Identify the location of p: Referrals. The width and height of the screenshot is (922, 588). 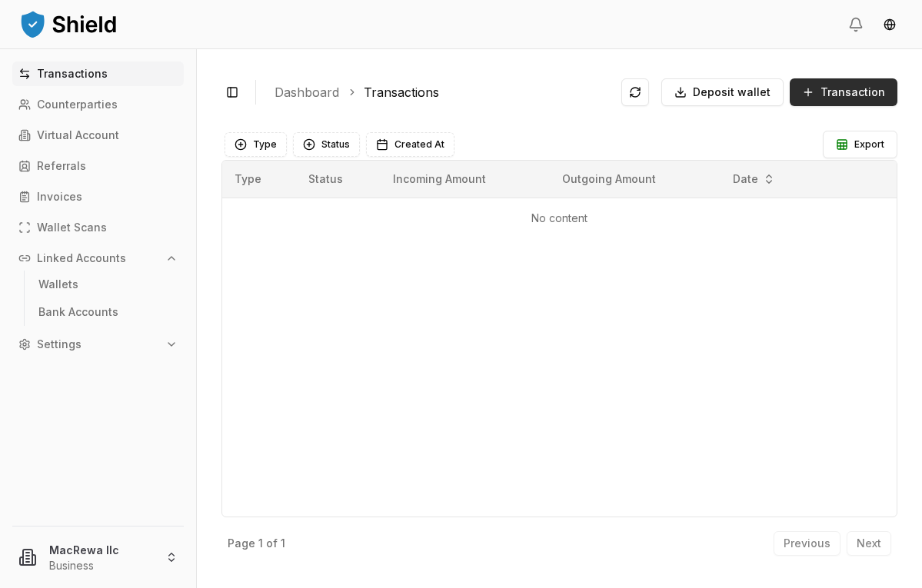
(62, 166).